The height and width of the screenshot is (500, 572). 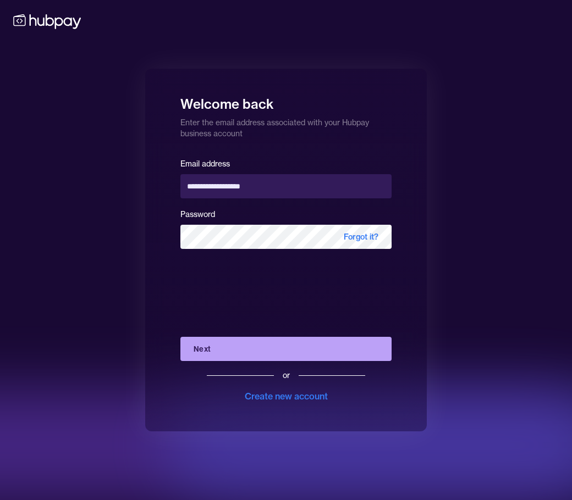 What do you see at coordinates (361, 237) in the screenshot?
I see `span: Forgot it?` at bounding box center [361, 237].